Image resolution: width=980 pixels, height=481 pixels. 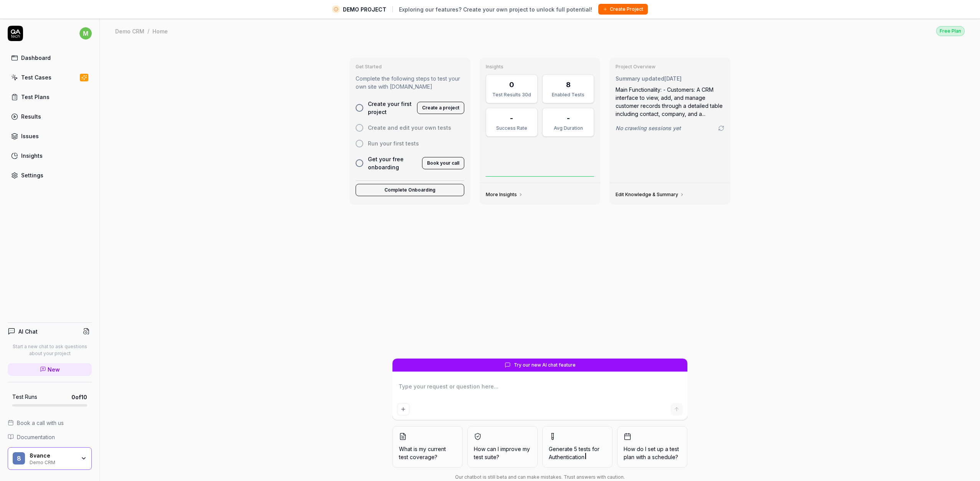 What do you see at coordinates (49, 78) in the screenshot?
I see `a: Test Cases` at bounding box center [49, 78].